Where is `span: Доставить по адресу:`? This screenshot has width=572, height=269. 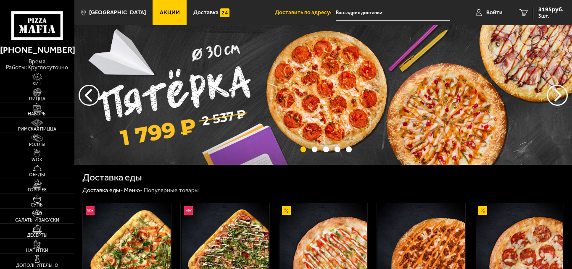
span: Доставить по адресу: is located at coordinates (305, 13).